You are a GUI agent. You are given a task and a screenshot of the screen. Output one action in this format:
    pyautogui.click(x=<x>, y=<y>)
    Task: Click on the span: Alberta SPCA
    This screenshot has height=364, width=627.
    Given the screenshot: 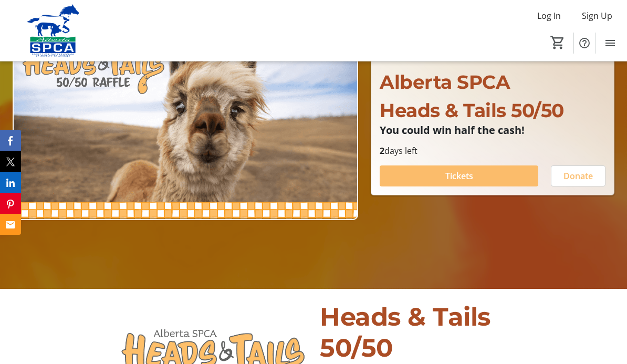 What is the action you would take?
    pyautogui.click(x=445, y=82)
    